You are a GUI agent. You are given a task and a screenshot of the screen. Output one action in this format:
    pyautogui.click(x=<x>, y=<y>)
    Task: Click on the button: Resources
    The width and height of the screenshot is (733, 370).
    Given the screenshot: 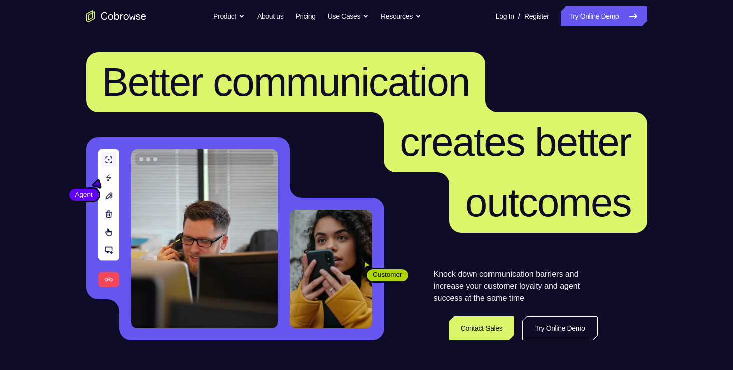 What is the action you would take?
    pyautogui.click(x=401, y=16)
    